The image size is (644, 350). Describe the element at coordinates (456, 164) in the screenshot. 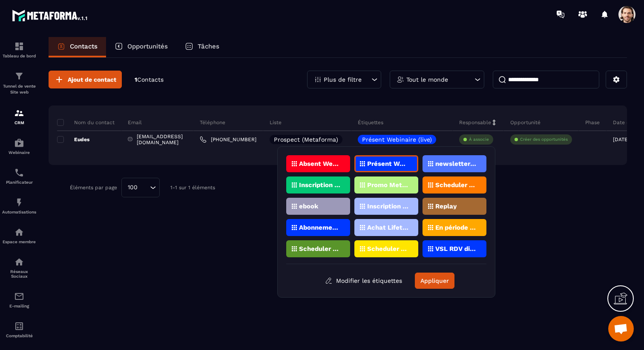

I see `p: newsletters automatisée` at that location.